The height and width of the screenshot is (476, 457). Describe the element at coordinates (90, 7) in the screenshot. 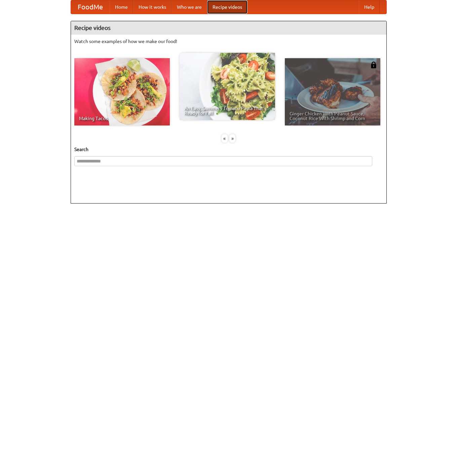

I see `a: FoodMe` at that location.